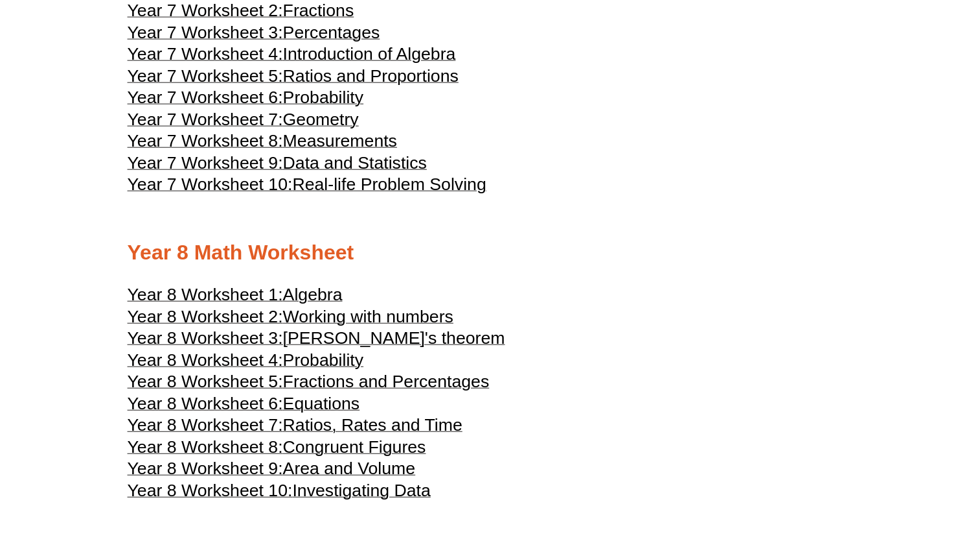 Image resolution: width=980 pixels, height=541 pixels. Describe the element at coordinates (205, 162) in the screenshot. I see `span: Year 7 Worksheet 9:` at that location.